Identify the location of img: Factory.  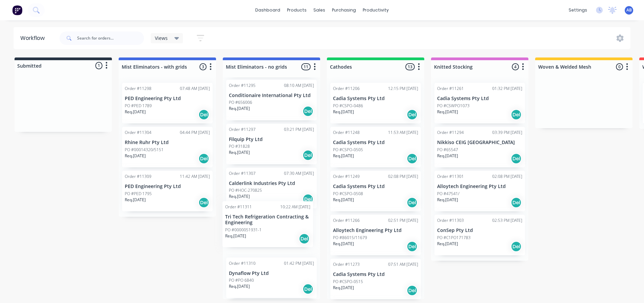
(17, 10).